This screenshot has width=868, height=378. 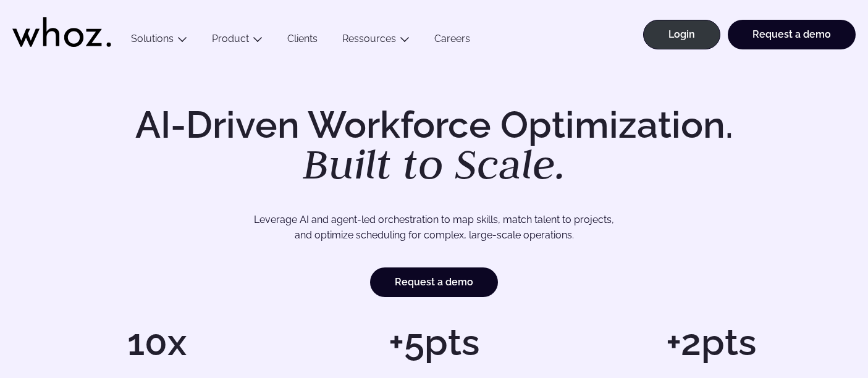 I want to click on button: Ressources, so click(x=375, y=41).